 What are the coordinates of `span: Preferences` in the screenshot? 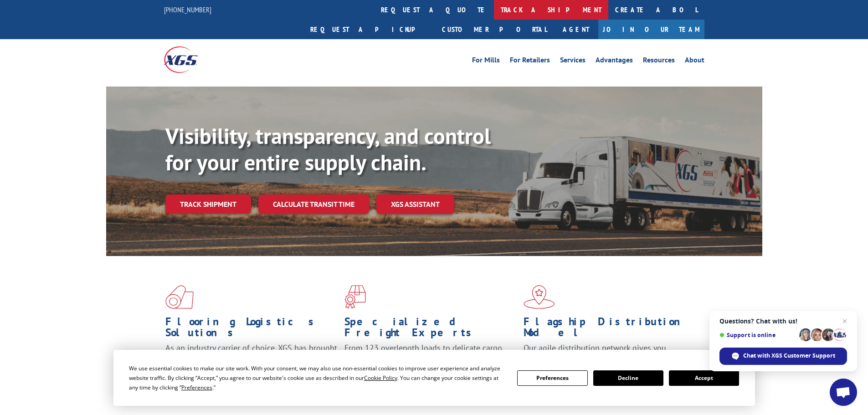 It's located at (197, 387).